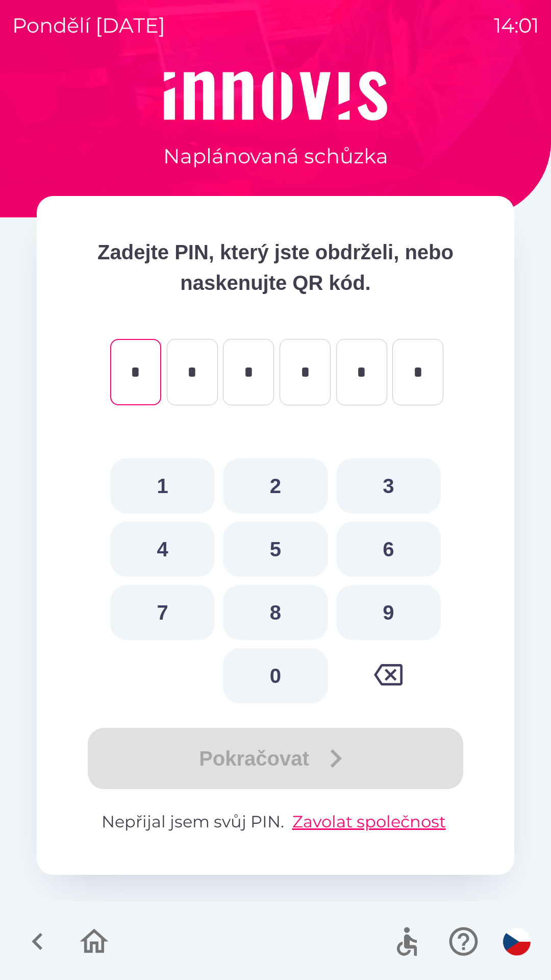 The width and height of the screenshot is (551, 980). What do you see at coordinates (276, 821) in the screenshot?
I see `p: Nepřijal jsem svůj PIN.` at bounding box center [276, 821].